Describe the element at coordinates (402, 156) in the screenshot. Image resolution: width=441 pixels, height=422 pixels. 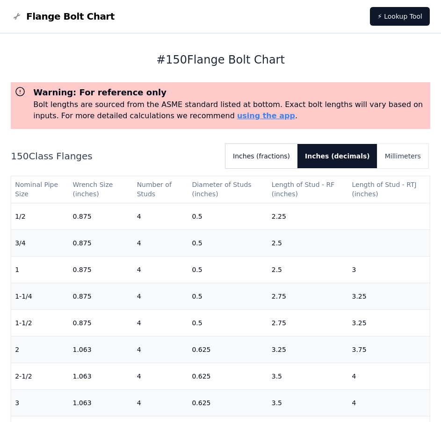
I see `button: Millimeters` at that location.